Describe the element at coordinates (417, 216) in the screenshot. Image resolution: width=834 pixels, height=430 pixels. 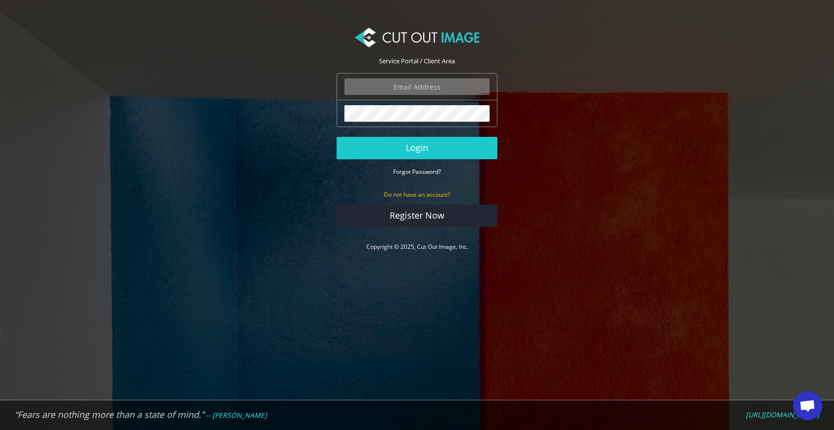
I see `a: Register Now` at that location.